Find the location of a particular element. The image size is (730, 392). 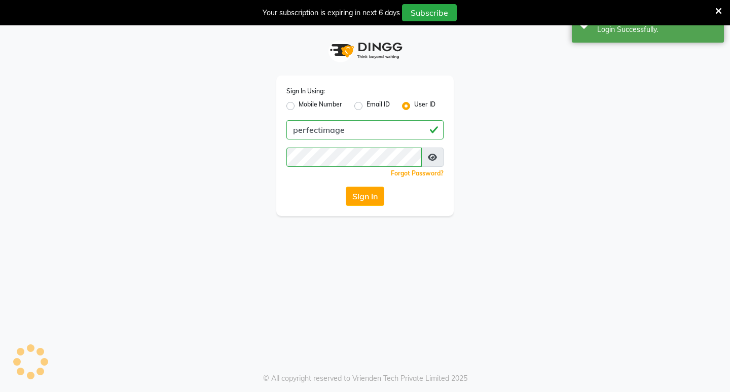

a: Forgot Password? is located at coordinates (417, 173).